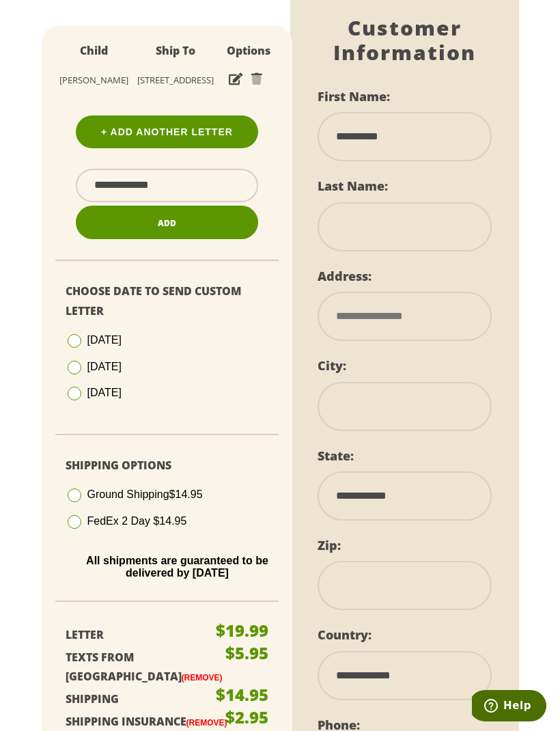 The height and width of the screenshot is (731, 560). What do you see at coordinates (329, 545) in the screenshot?
I see `label: Zip:` at bounding box center [329, 545].